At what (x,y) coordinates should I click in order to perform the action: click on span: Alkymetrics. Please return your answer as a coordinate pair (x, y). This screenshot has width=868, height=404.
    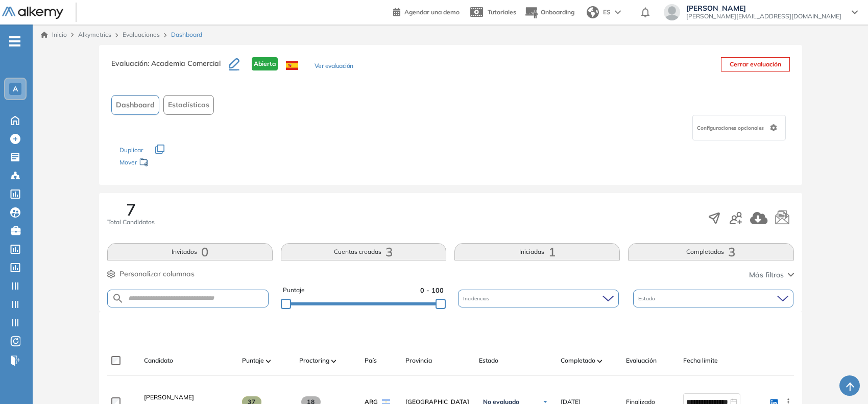
    Looking at the image, I should click on (94, 34).